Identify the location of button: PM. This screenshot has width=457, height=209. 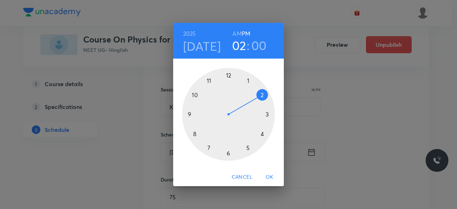
(246, 34).